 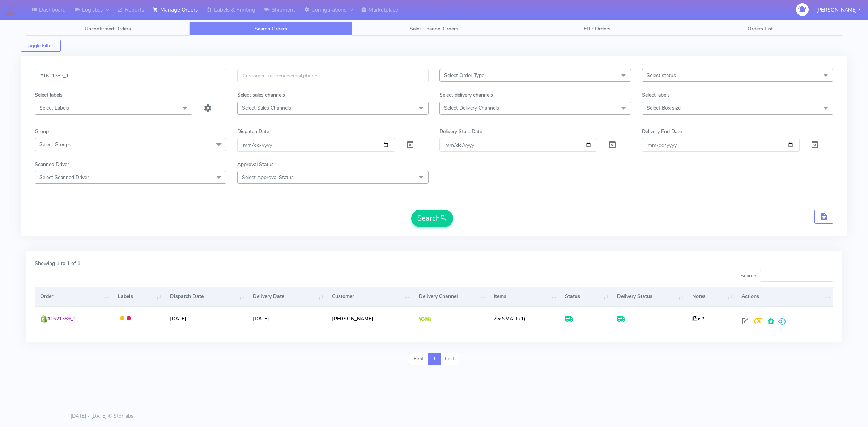 I want to click on input: Search:, so click(x=796, y=276).